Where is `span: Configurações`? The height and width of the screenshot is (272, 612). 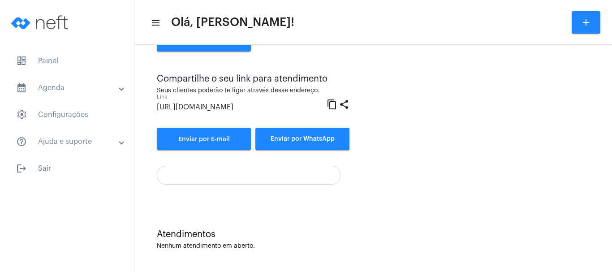
span: Configurações is located at coordinates (67, 115).